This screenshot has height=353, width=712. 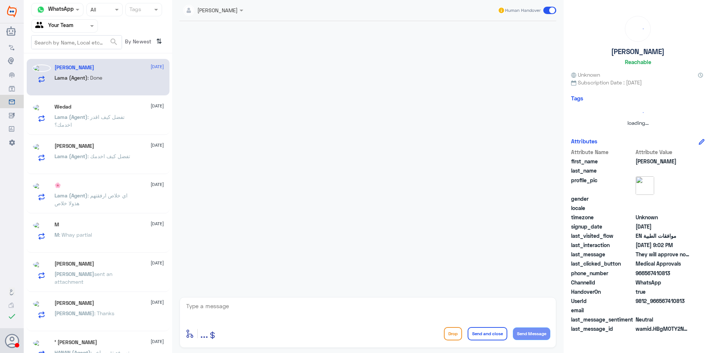 What do you see at coordinates (603, 310) in the screenshot?
I see `span: email` at bounding box center [603, 310].